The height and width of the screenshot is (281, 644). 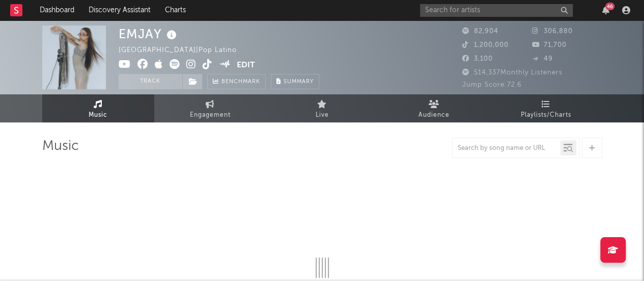 I want to click on a: Music, so click(x=99, y=108).